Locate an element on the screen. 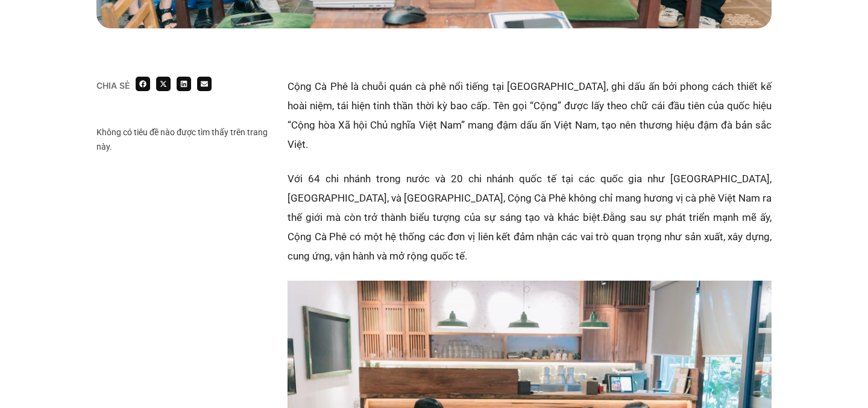 This screenshot has height=408, width=868. div: Chia sẻ is located at coordinates (113, 85).